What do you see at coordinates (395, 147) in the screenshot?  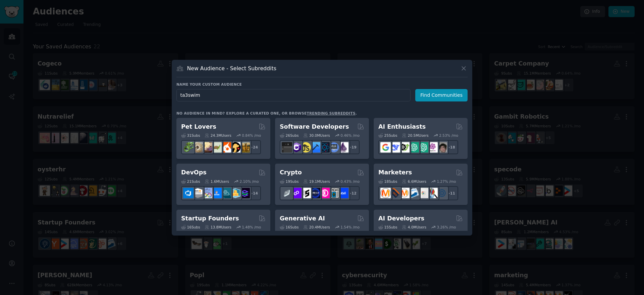 I see `img: DeepSeek` at bounding box center [395, 147].